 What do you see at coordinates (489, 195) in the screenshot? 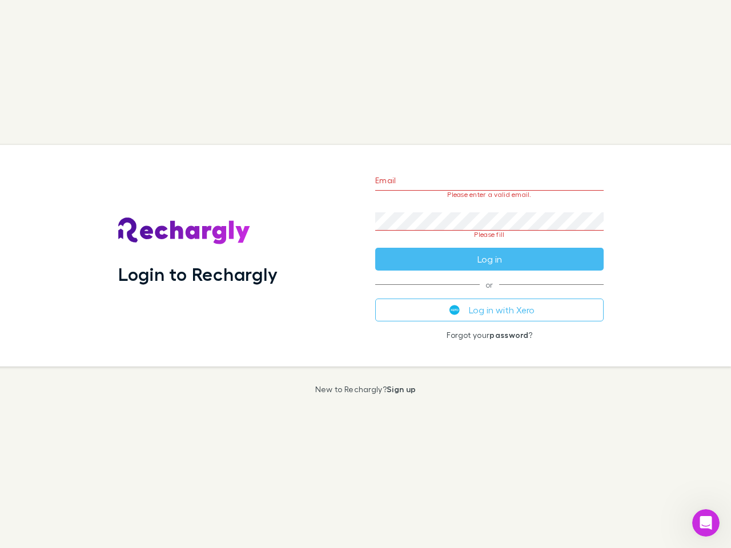
I see `p: Please enter a valid email.` at bounding box center [489, 195].